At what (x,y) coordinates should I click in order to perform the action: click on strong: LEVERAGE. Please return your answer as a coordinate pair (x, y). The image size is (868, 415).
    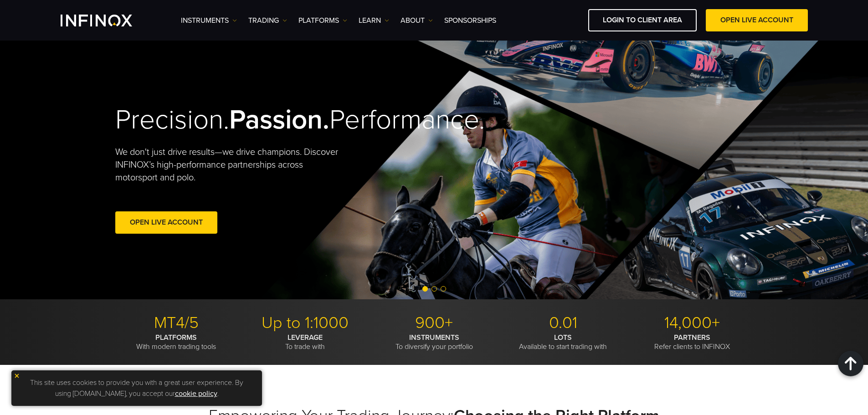
    Looking at the image, I should click on (304, 338).